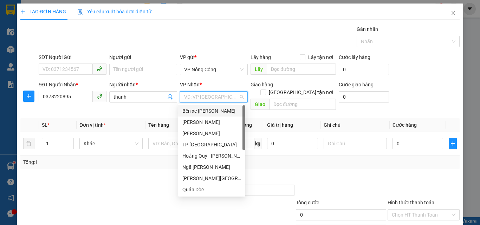 The height and width of the screenshot is (225, 480). What do you see at coordinates (261, 57) in the screenshot?
I see `span: Lấy hàng` at bounding box center [261, 57].